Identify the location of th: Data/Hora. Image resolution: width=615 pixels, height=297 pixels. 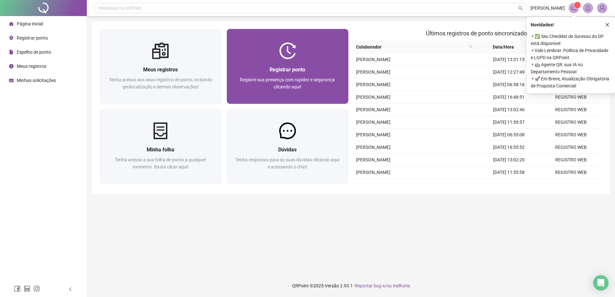
(506, 47).